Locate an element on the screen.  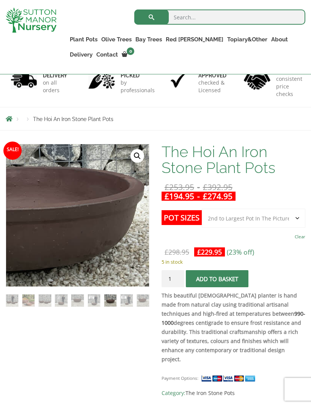
a: Delivery is located at coordinates (81, 55).